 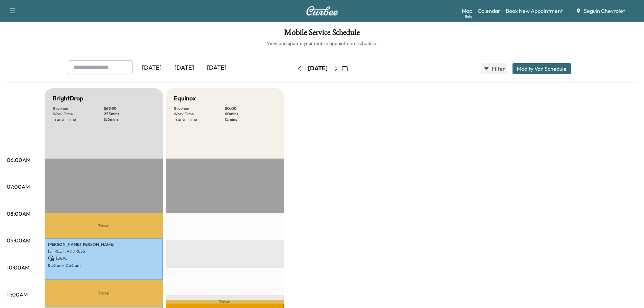 What do you see at coordinates (104, 266) in the screenshot?
I see `p: 8:56 am - 10:26 am` at bounding box center [104, 266].